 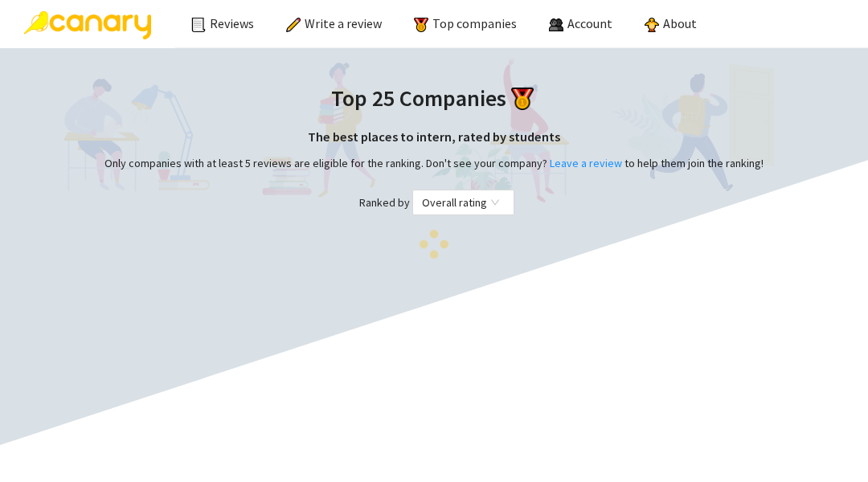 What do you see at coordinates (434, 163) in the screenshot?
I see `p: Only companies with at least 5 reviews are eligible for the ranking. Don't see your company? to h...` at bounding box center [434, 163].